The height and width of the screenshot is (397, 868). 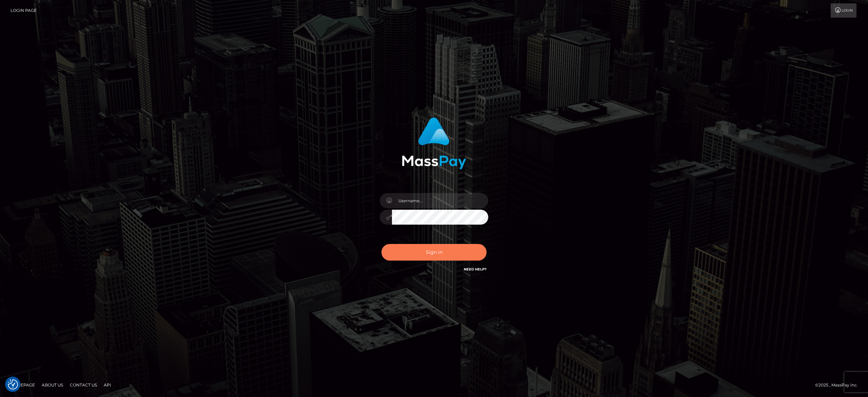 I want to click on a: Login Page, so click(x=24, y=10).